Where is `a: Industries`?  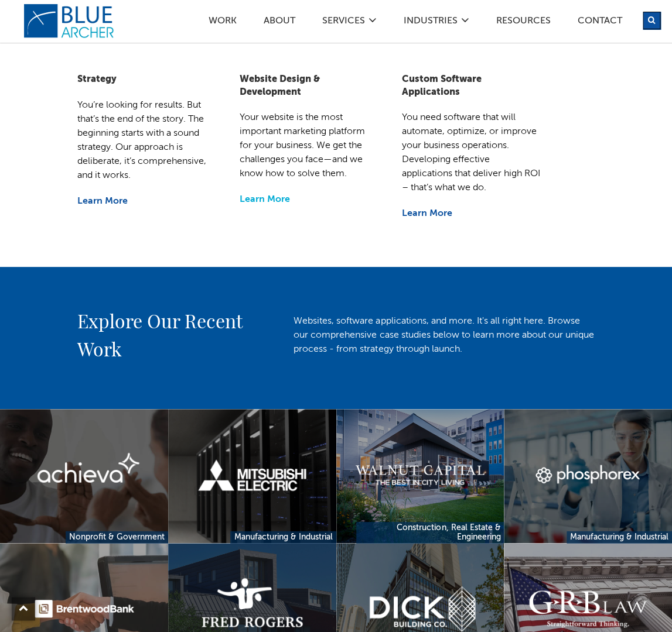 a: Industries is located at coordinates (431, 22).